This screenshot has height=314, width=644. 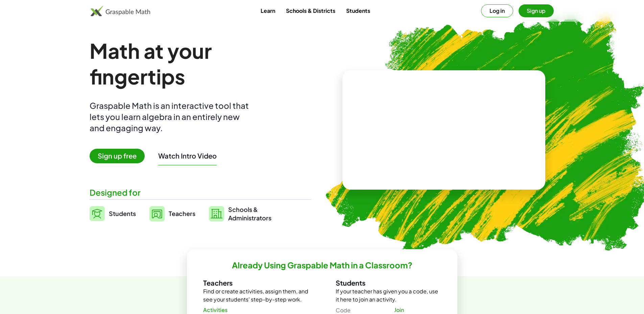 I want to click on button: Sign up, so click(x=537, y=11).